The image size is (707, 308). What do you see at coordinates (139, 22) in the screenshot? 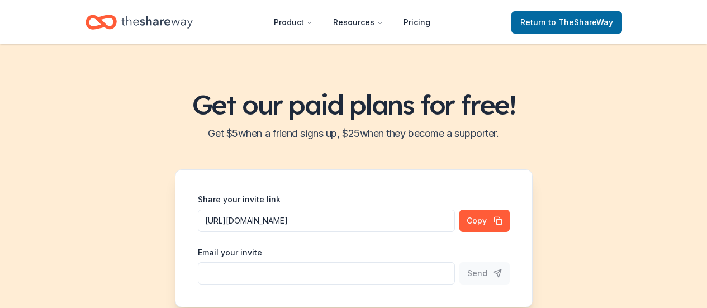
I see `a: Home` at bounding box center [139, 22].